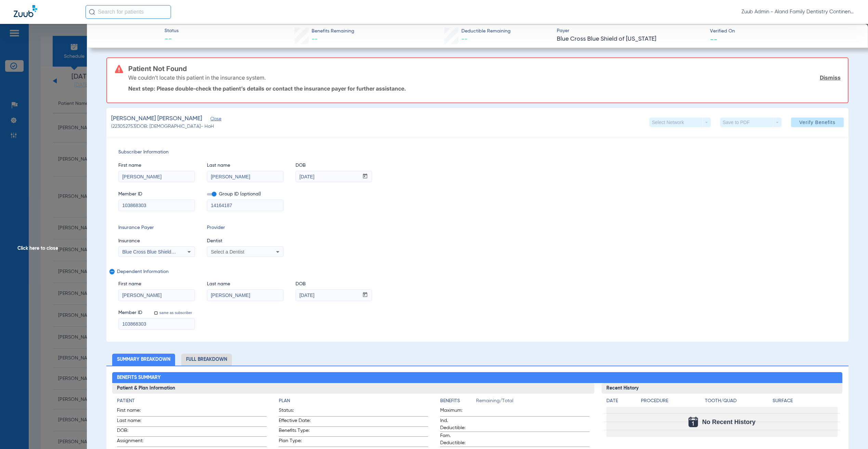 The width and height of the screenshot is (868, 449). Describe the element at coordinates (128, 12) in the screenshot. I see `input: Search for patients` at that location.